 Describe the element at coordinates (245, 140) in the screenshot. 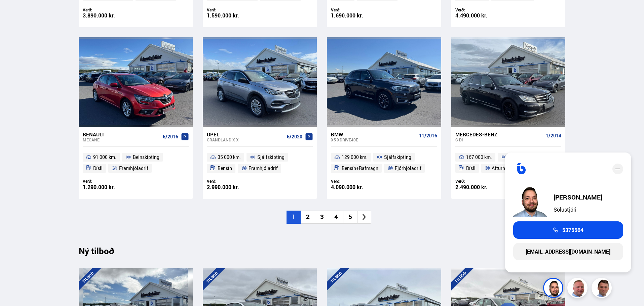

I see `div: Grandland X X` at that location.